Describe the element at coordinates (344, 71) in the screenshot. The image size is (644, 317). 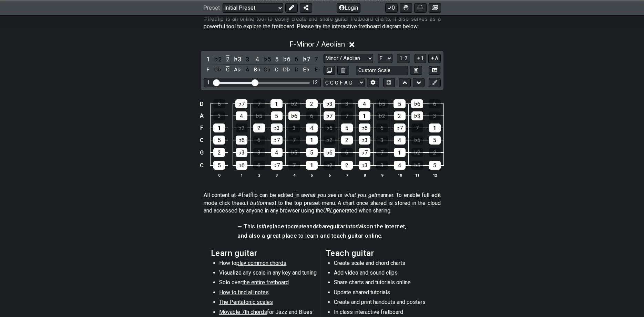
I see `button: Delete` at that location.